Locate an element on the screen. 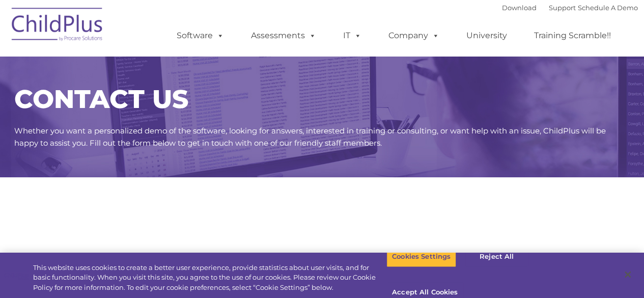 Image resolution: width=644 pixels, height=298 pixels. a: Company is located at coordinates (414, 36).